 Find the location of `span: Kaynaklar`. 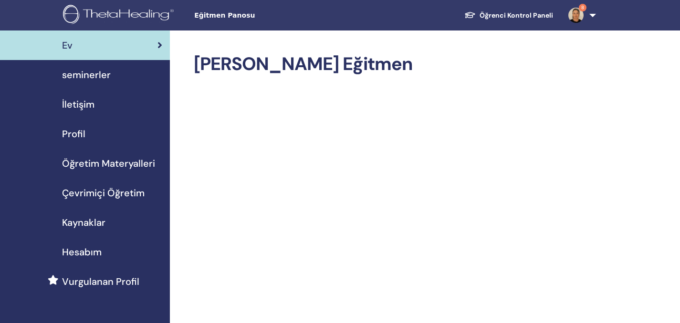

span: Kaynaklar is located at coordinates (83, 223).